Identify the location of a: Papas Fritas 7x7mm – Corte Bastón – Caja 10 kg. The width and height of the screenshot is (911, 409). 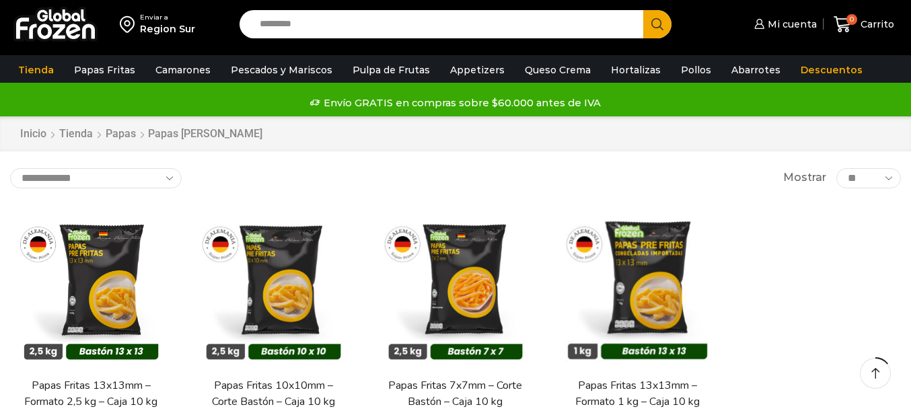
(456, 394).